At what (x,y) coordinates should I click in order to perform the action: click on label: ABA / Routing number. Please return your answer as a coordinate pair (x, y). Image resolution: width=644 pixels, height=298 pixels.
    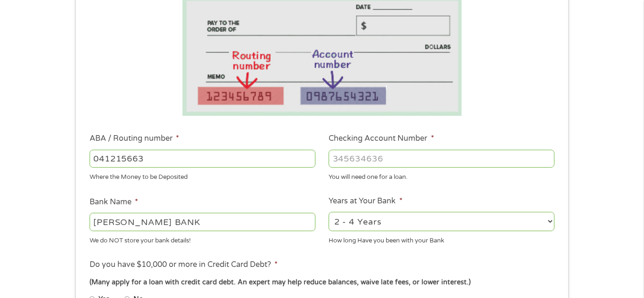
    Looking at the image, I should click on (135, 139).